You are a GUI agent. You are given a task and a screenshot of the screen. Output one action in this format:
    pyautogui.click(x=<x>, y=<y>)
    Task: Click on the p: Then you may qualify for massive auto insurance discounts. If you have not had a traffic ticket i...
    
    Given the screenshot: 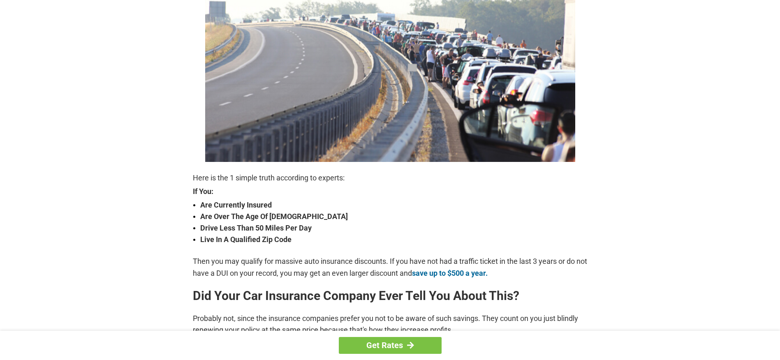 What is the action you would take?
    pyautogui.click(x=390, y=267)
    